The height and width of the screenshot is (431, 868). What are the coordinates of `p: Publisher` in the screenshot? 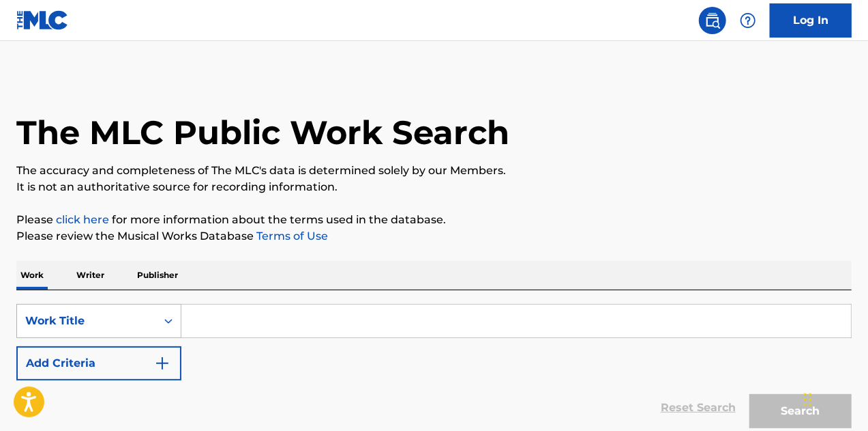 It's located at (157, 275).